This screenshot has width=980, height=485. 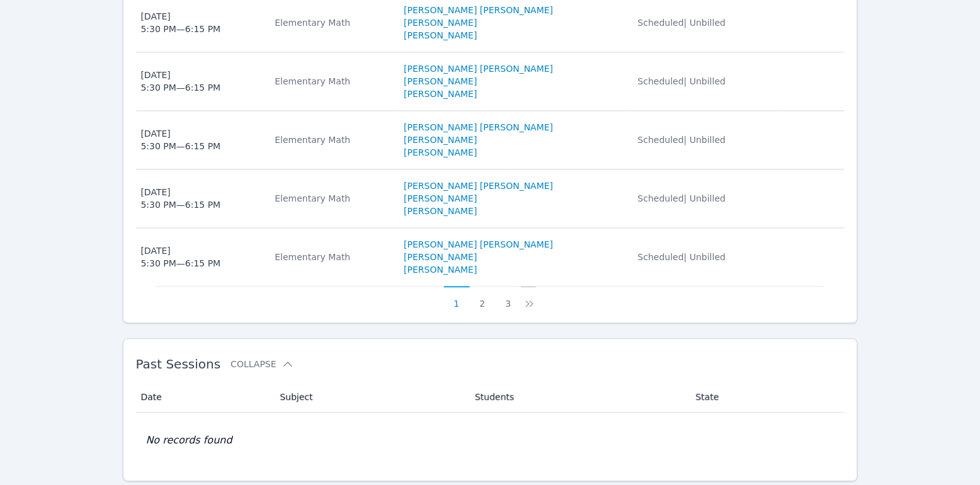 I want to click on button: 1, so click(x=457, y=298).